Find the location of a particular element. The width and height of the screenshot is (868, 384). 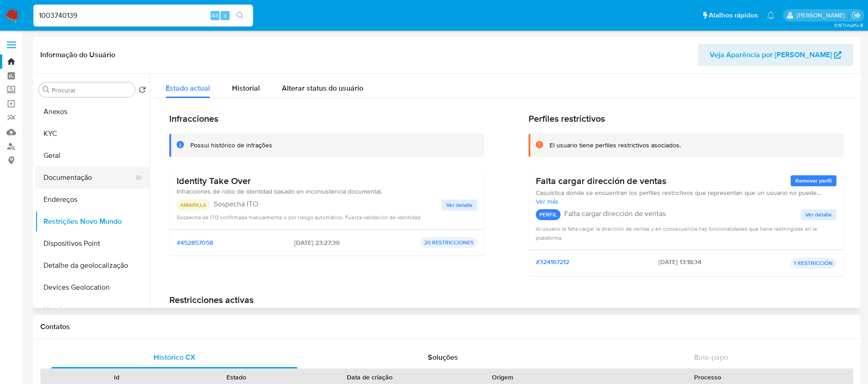

p: weverton.gomes@mercadopago.com.br is located at coordinates (823, 15).